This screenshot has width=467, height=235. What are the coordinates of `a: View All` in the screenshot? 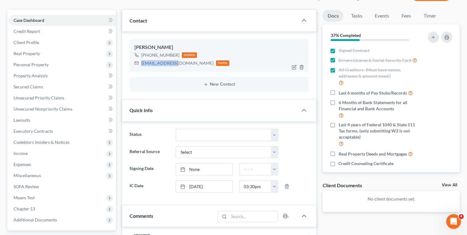 It's located at (449, 185).